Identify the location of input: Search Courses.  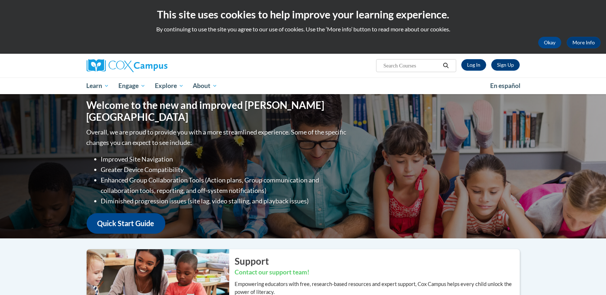
(411, 66).